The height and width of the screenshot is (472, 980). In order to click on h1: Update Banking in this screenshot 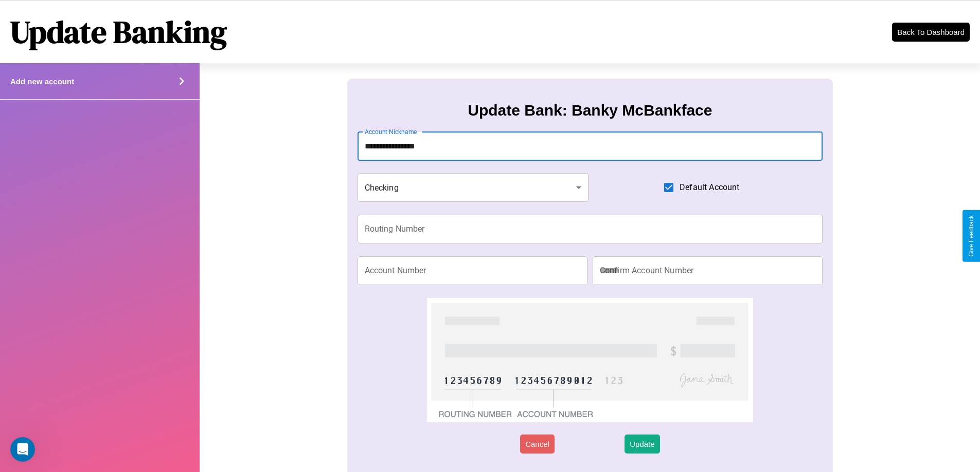, I will do `click(118, 32)`.